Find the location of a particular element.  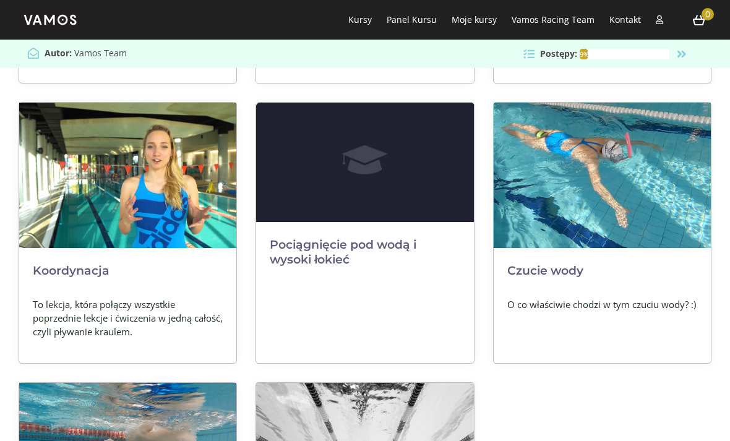

a: Czucie wody is located at coordinates (545, 270).